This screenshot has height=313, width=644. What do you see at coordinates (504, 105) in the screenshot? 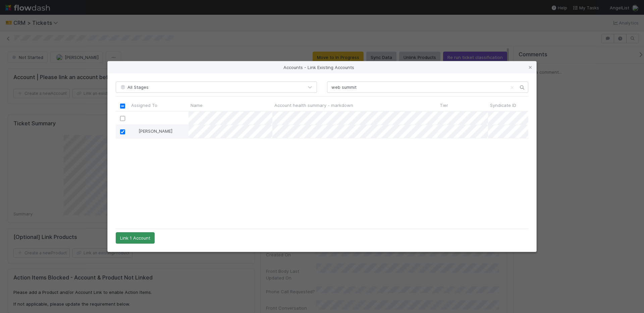
I see `span: Syndicate ID` at bounding box center [504, 105].